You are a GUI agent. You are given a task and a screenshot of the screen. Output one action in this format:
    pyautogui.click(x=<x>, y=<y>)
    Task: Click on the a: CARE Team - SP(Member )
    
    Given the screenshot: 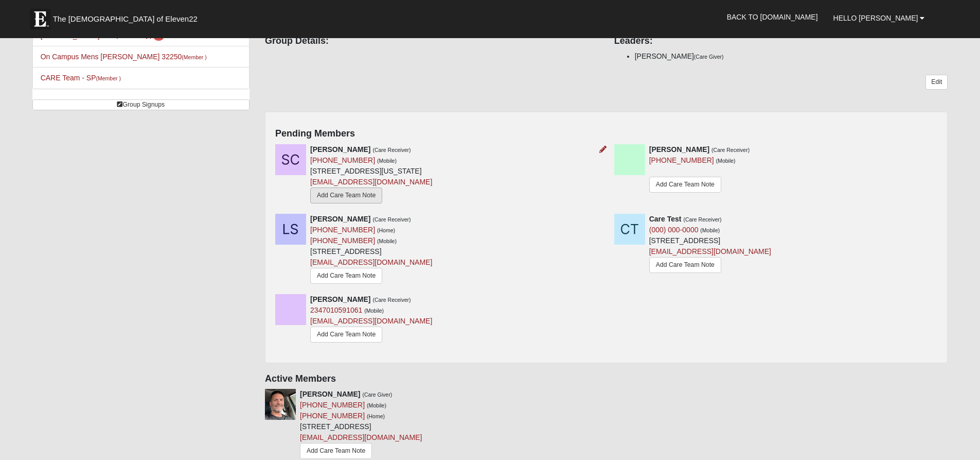 What is the action you would take?
    pyautogui.click(x=81, y=78)
    